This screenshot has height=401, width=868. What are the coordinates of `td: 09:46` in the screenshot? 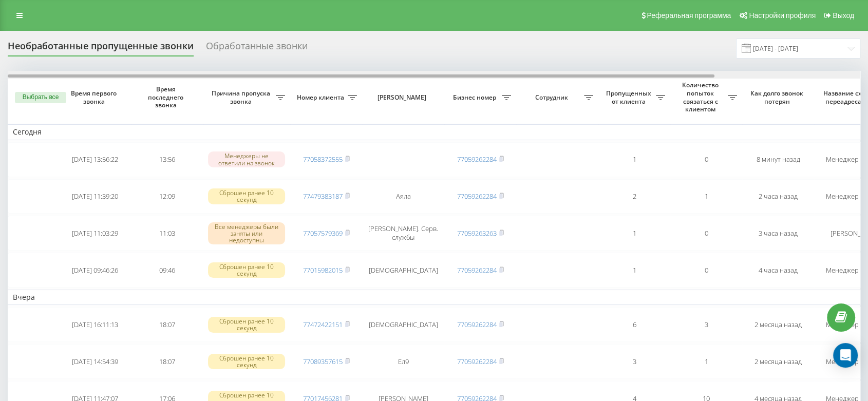 It's located at (167, 270).